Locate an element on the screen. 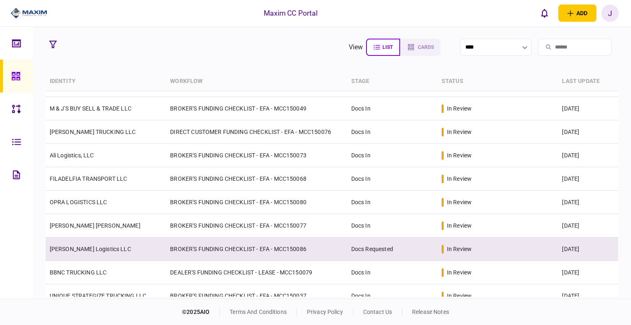 The width and height of the screenshot is (631, 325). td: BROKER'S FUNDING CHECKLIST - EFA - MCC150068 is located at coordinates (256, 179).